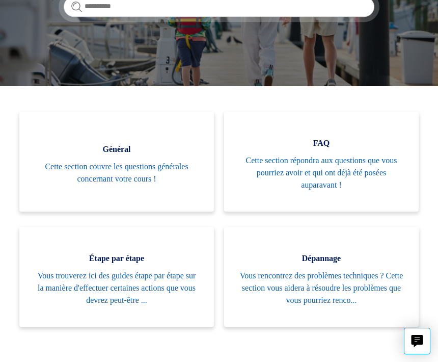  I want to click on span: Dépannage, so click(322, 258).